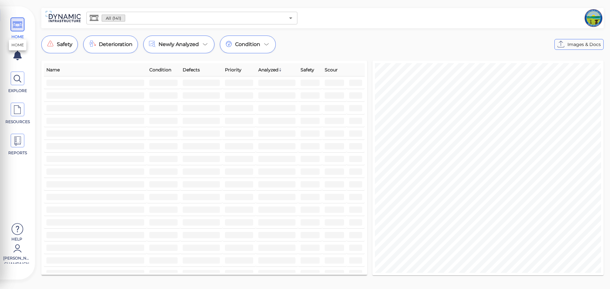 Image resolution: width=610 pixels, height=289 pixels. Describe the element at coordinates (17, 91) in the screenshot. I see `span: EXPLORE` at that location.